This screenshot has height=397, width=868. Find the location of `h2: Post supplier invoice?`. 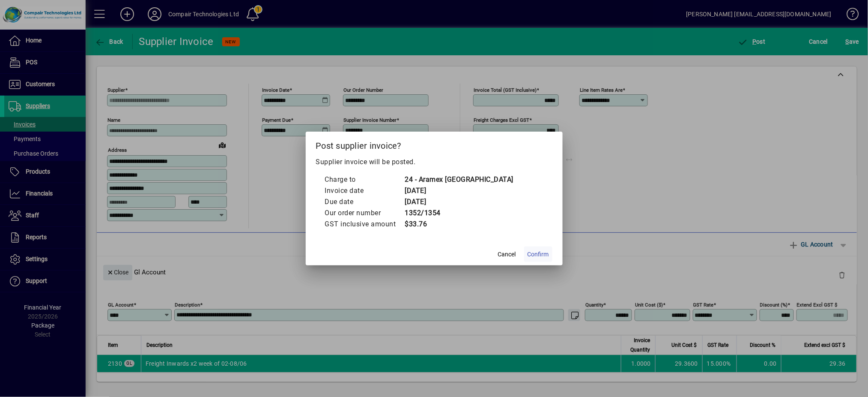

h2: Post supplier invoice? is located at coordinates (434, 144).